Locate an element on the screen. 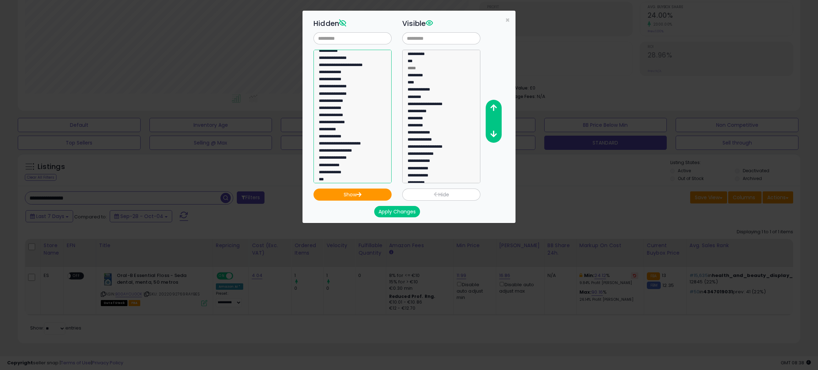  button: Apply Changes is located at coordinates (397, 212).